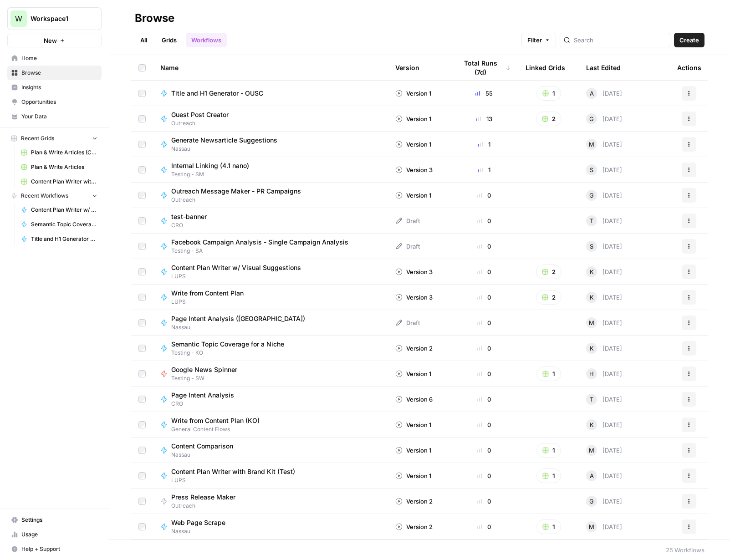 The image size is (730, 560). I want to click on span: Semantic Topic Coverage for a Niche, so click(228, 344).